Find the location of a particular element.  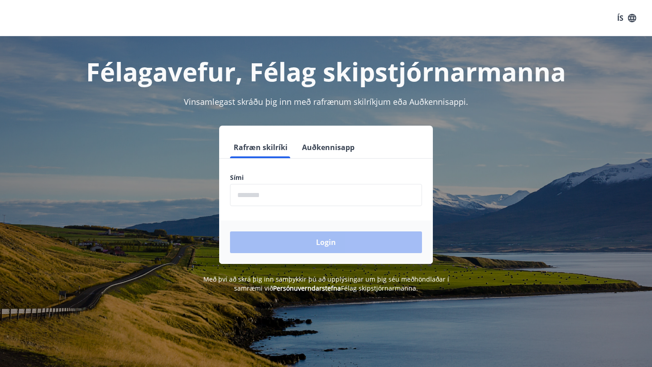

label: Sími is located at coordinates (326, 178).